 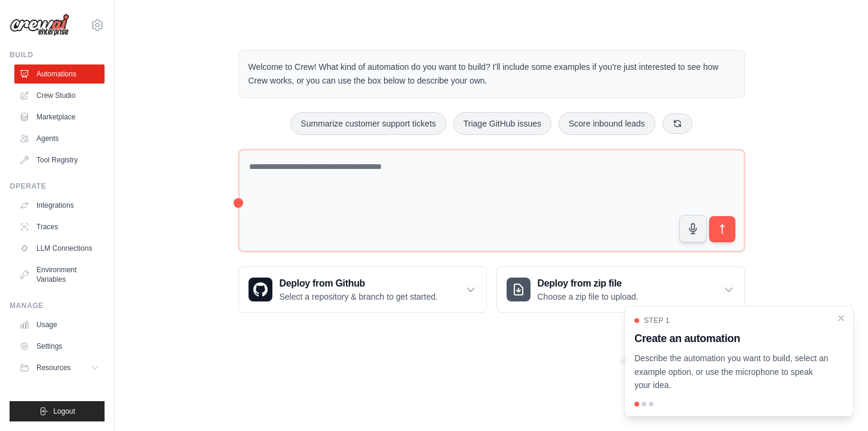 I want to click on p: Describe the automation you want to build, select an example option, or use the microphone to spe..., so click(x=732, y=372).